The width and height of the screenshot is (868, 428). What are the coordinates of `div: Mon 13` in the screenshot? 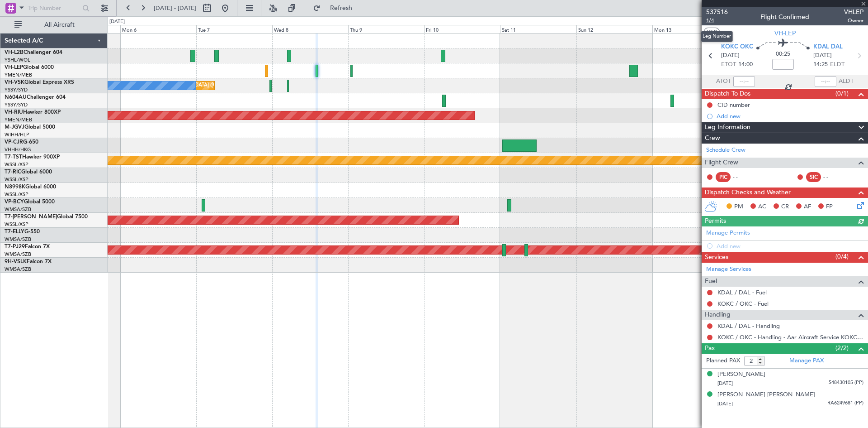 It's located at (690, 29).